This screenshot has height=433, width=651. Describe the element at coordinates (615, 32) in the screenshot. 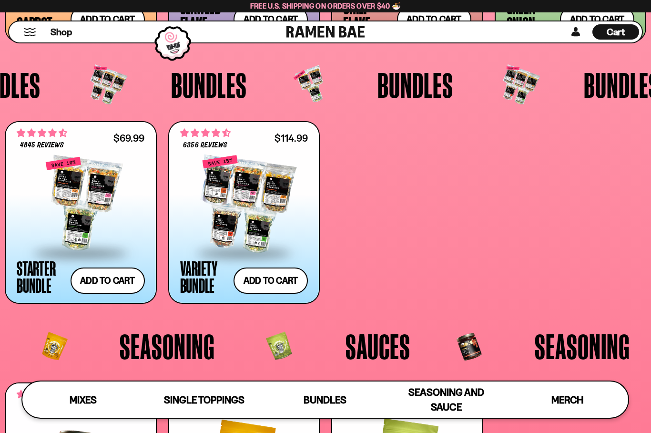

I see `span: Cart` at that location.